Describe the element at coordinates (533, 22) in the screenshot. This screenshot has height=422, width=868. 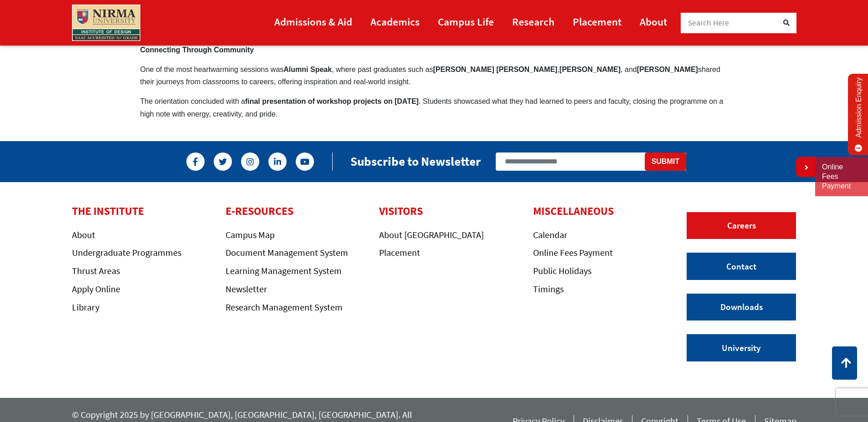
I see `a: Research` at that location.